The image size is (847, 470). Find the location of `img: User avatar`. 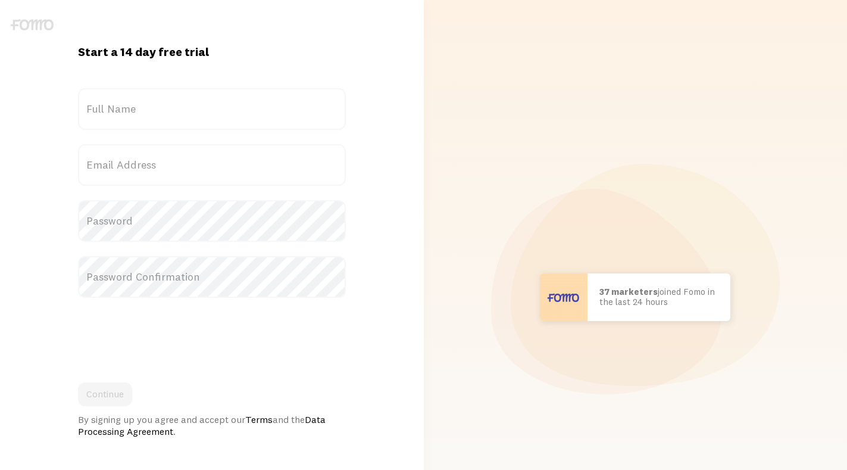

img: User avatar is located at coordinates (564, 297).